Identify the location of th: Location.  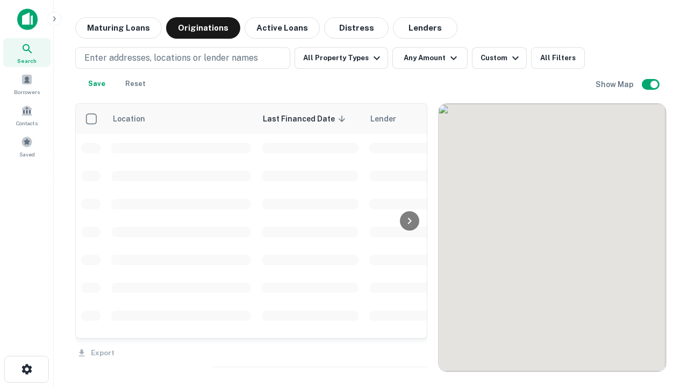
(181, 119).